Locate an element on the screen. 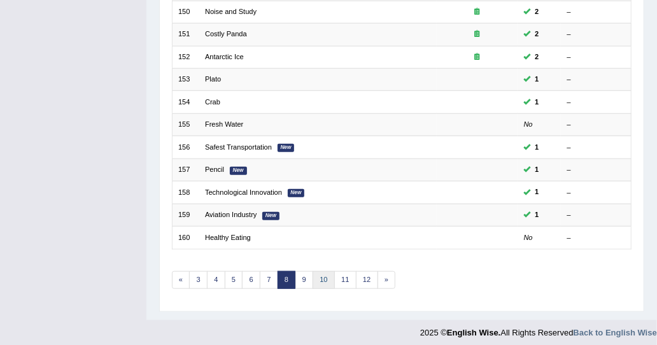  strong: English Wise. is located at coordinates (474, 333).